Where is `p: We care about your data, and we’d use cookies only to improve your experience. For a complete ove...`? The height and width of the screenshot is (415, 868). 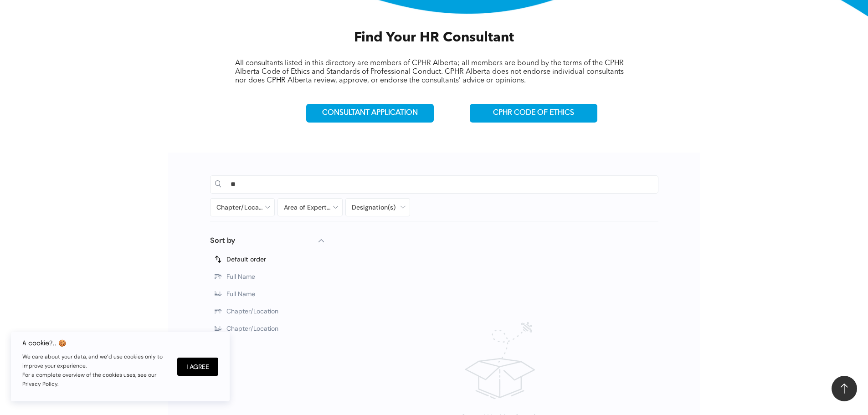
p: We care about your data, and we’d use cookies only to improve your experience. For a complete ove... is located at coordinates (95, 371).